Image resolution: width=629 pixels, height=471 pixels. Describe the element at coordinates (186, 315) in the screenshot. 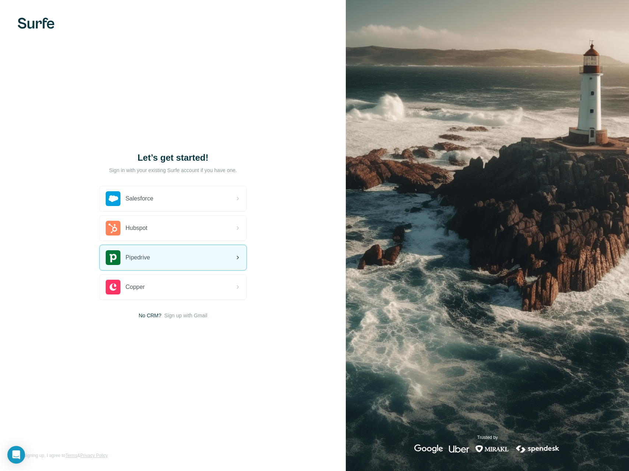

I see `button: Sign up with Gmail` at that location.